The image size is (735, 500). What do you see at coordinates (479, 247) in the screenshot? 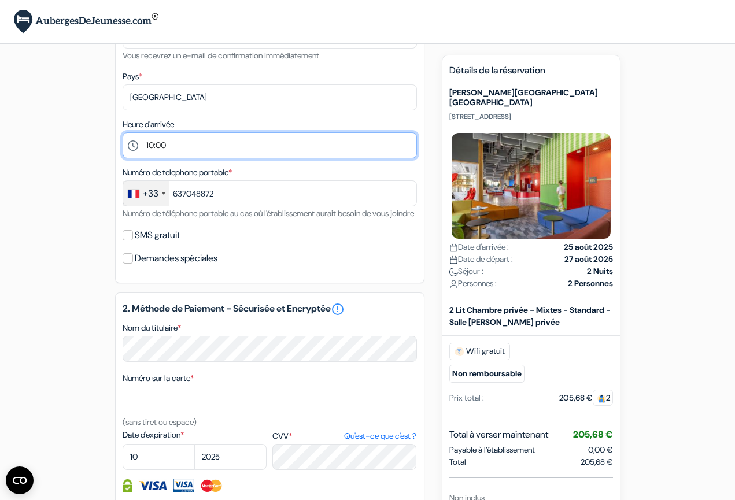
I see `span: Date d'arrivée :` at bounding box center [479, 247].